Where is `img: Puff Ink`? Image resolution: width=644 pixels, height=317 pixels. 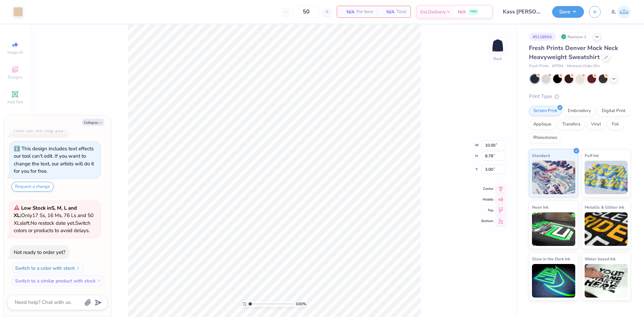
img: Puff Ink is located at coordinates (606, 177).